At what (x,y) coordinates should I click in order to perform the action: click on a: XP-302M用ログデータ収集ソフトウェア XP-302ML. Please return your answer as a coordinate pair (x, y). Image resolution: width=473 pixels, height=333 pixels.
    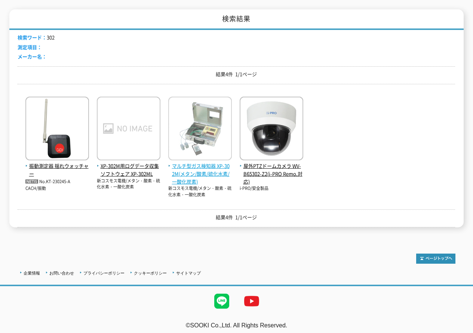
    Looking at the image, I should click on (129, 166).